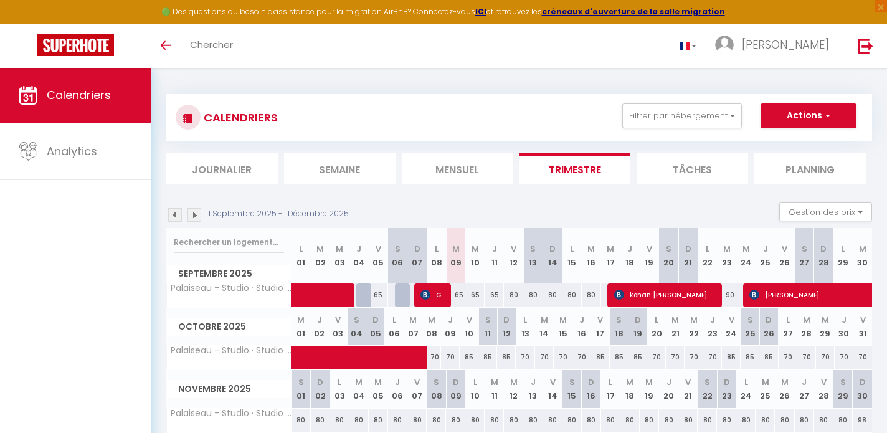 This screenshot has height=433, width=887. I want to click on th: 12, so click(513, 389).